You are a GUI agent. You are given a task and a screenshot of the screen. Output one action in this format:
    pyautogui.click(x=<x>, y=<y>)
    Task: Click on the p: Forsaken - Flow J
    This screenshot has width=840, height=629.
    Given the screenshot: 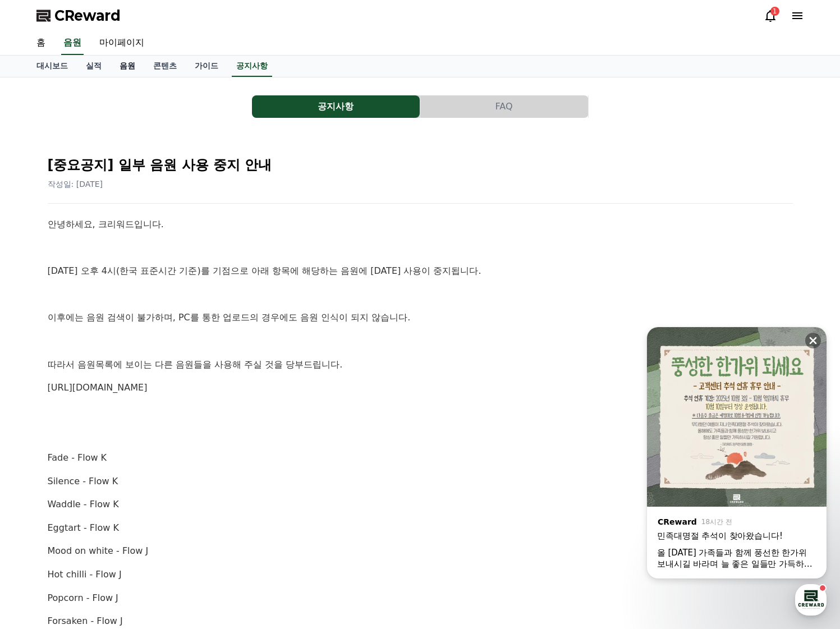 What is the action you would take?
    pyautogui.click(x=420, y=620)
    